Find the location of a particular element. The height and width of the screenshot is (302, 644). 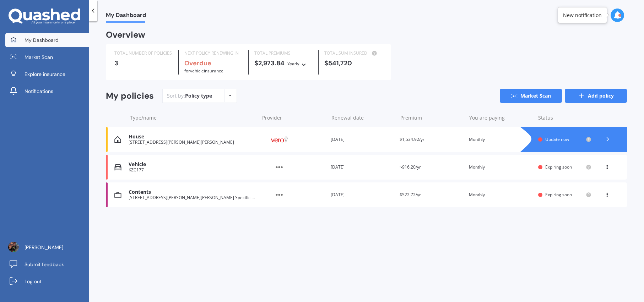

span: $1,534.92/yr is located at coordinates (412, 139).